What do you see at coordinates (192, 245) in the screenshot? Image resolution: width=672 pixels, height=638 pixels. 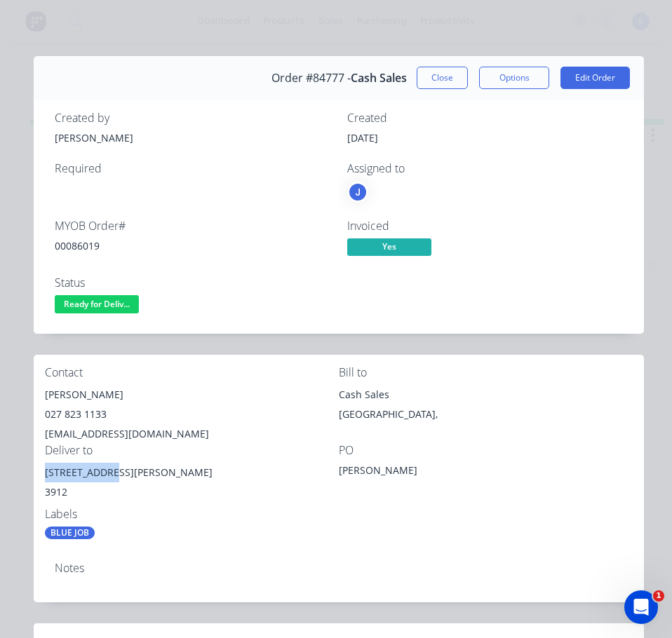 I see `div: 00086019` at bounding box center [192, 245].